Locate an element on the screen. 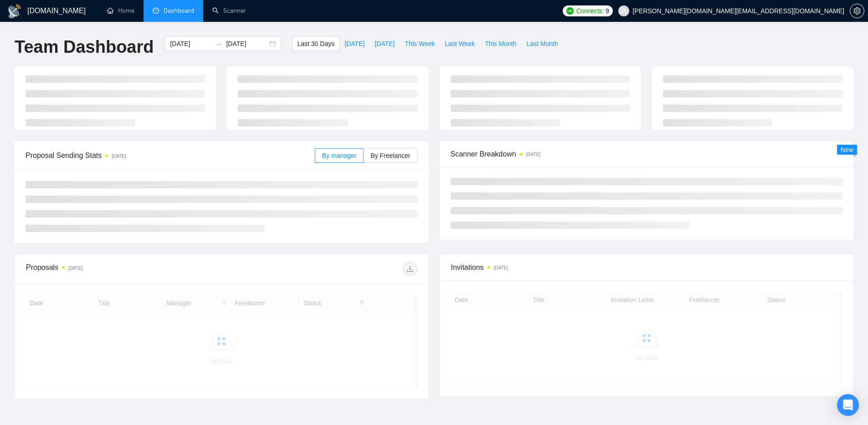  span: swap-right is located at coordinates (219, 43).